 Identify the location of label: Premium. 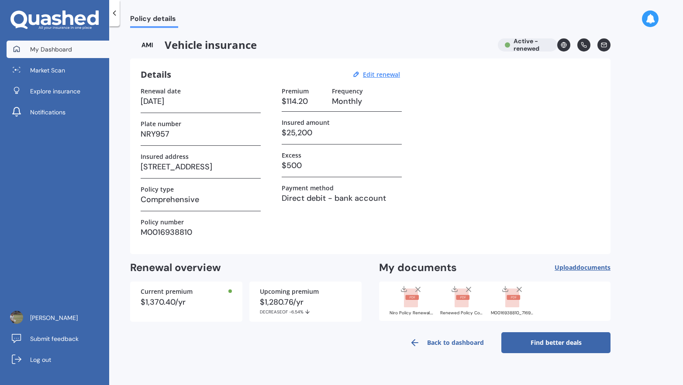
(295, 91).